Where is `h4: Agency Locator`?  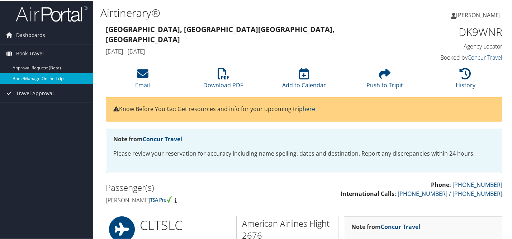
h4: Agency Locator is located at coordinates (457, 46).